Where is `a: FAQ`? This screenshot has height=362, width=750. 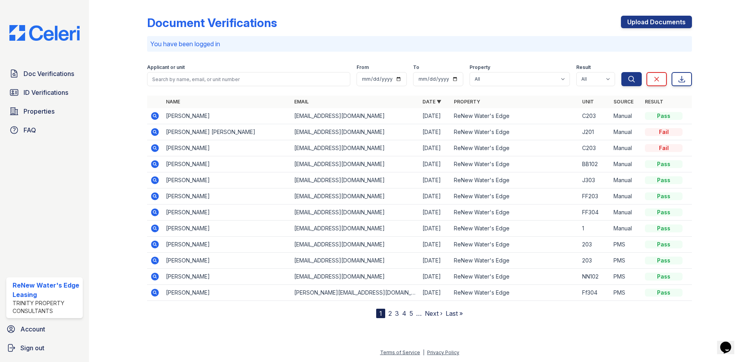 a: FAQ is located at coordinates (44, 130).